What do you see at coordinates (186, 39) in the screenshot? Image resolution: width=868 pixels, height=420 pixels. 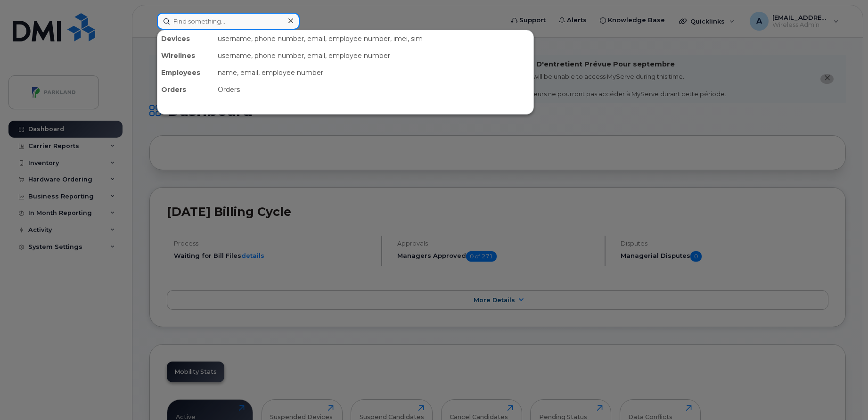 I see `div: Devices` at bounding box center [186, 39].